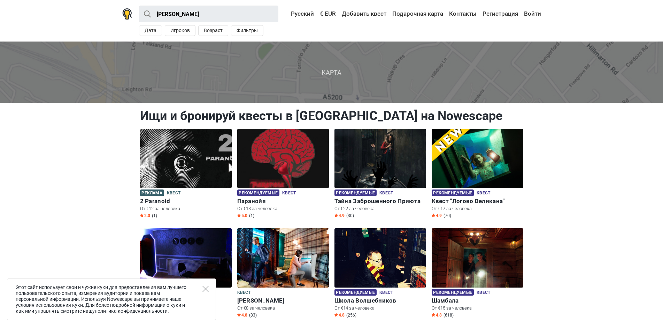  Describe the element at coordinates (478, 300) in the screenshot. I see `h6: Шамбала` at that location.